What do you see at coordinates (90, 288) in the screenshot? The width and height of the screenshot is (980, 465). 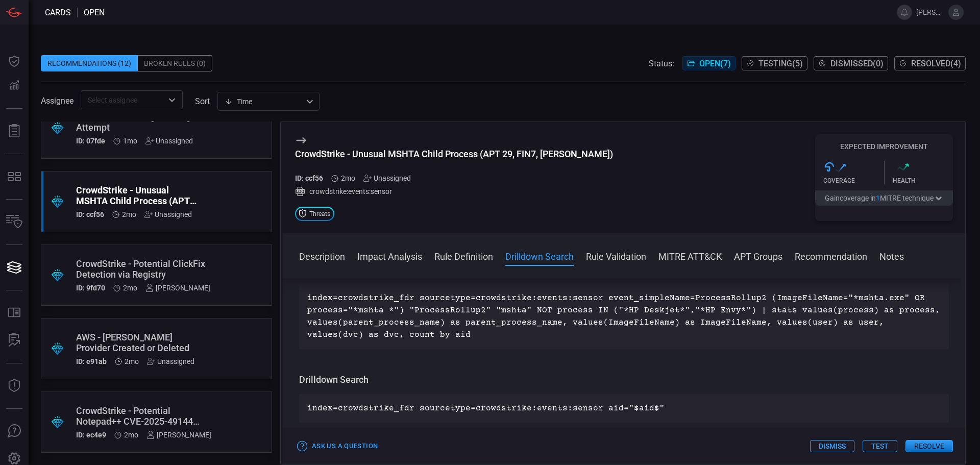 I see `h5: ID: 9fd70` at bounding box center [90, 288].